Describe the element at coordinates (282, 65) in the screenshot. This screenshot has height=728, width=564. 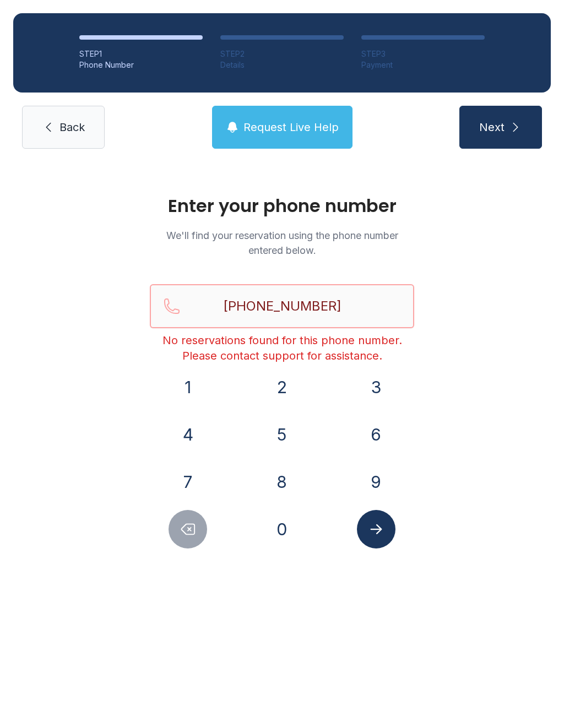
I see `div: Details` at that location.